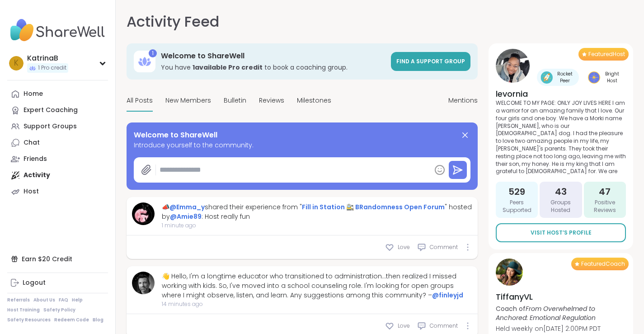 This screenshot has width=644, height=334. I want to click on span: Visit Host’s Profile, so click(561, 233).